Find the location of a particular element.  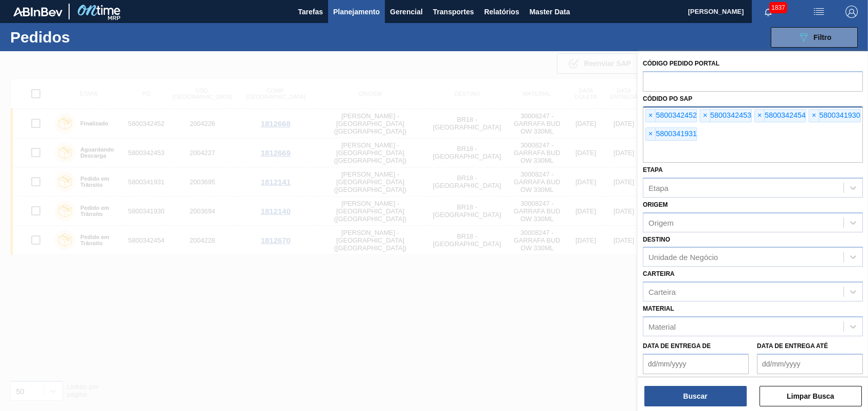

div: Unidade de Negócio is located at coordinates (683, 257).